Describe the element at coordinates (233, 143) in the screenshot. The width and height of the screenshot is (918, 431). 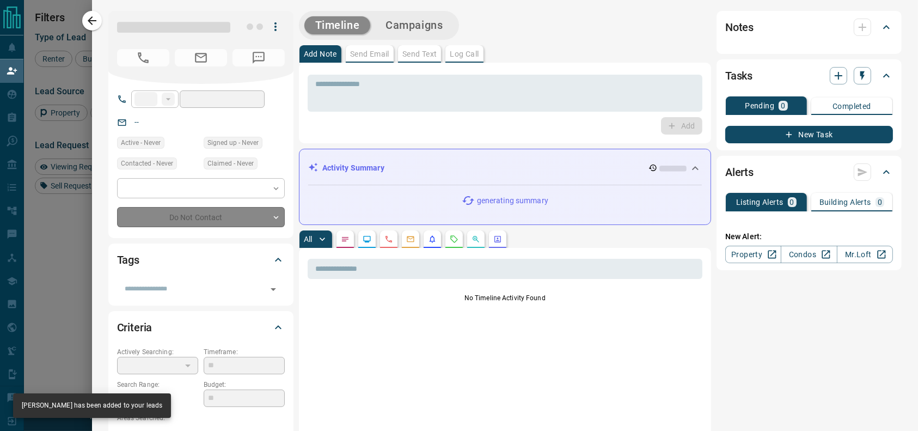
I see `span: Signed up - Never` at that location.